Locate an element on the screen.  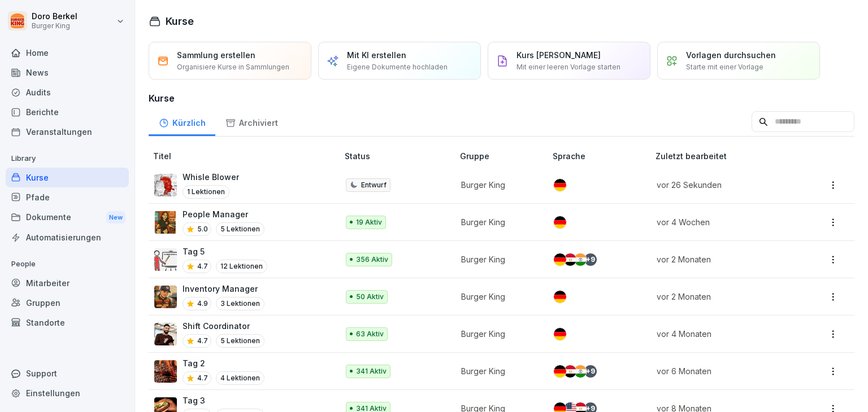
p: Titel is located at coordinates (247, 156).